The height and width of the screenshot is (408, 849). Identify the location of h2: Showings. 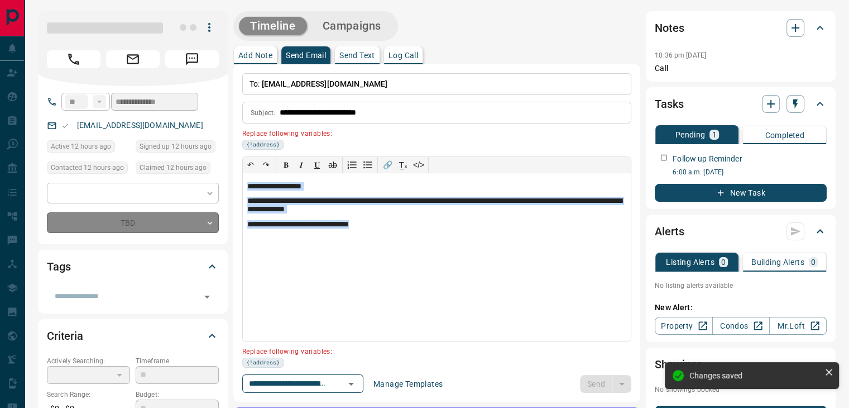
(678, 364).